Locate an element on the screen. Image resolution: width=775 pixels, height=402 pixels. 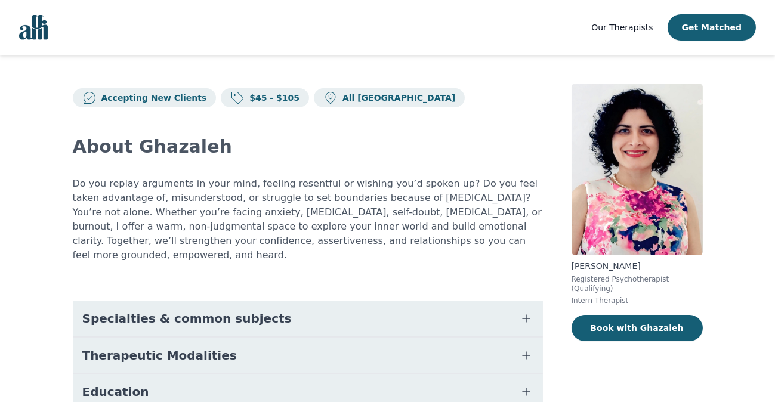
img: alli logo is located at coordinates (33, 27).